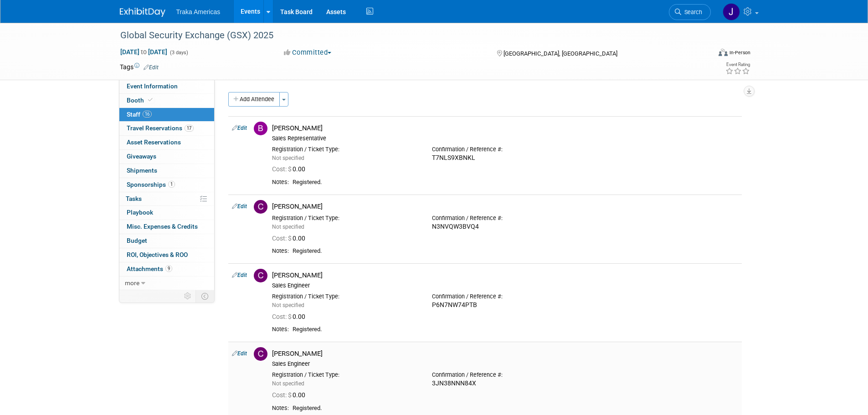  What do you see at coordinates (167, 87) in the screenshot?
I see `a: Event Information` at bounding box center [167, 87].